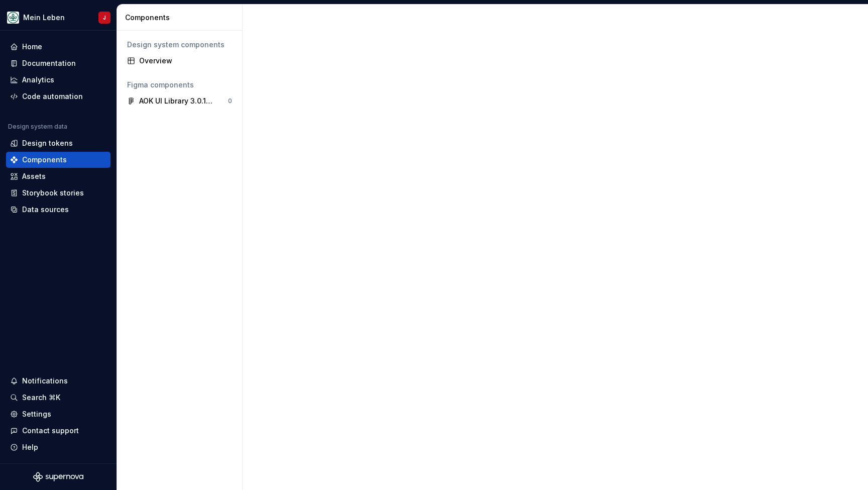 This screenshot has width=868, height=490. What do you see at coordinates (179, 45) in the screenshot?
I see `div: Design system components` at bounding box center [179, 45].